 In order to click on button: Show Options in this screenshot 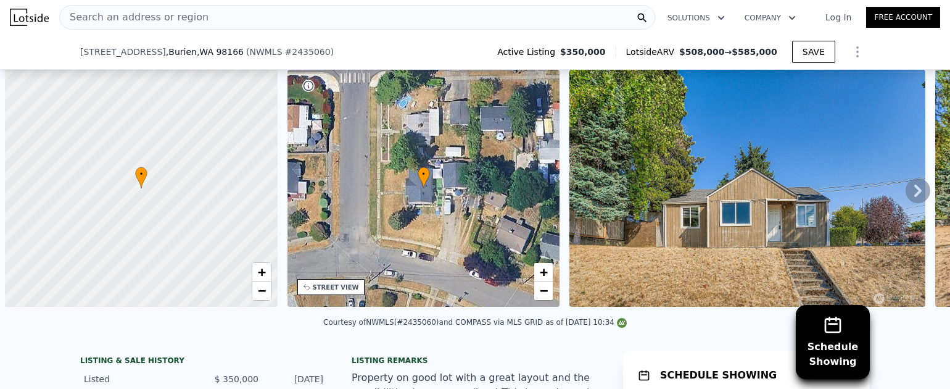, I will do `click(858, 52)`.